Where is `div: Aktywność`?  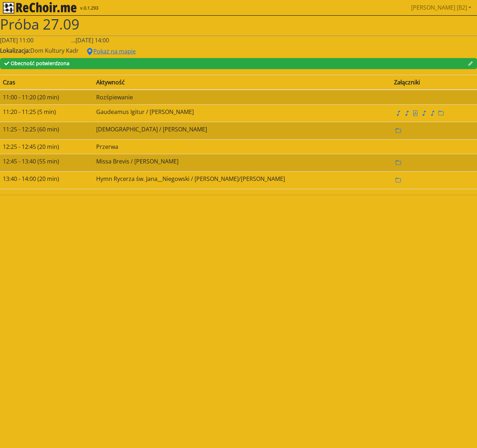
div: Aktywność is located at coordinates (243, 82).